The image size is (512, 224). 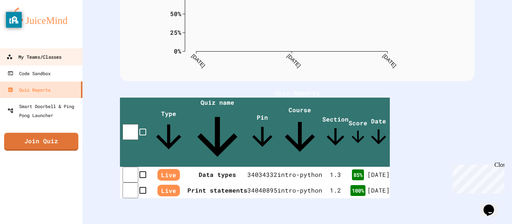 I want to click on span: Type, so click(x=169, y=133).